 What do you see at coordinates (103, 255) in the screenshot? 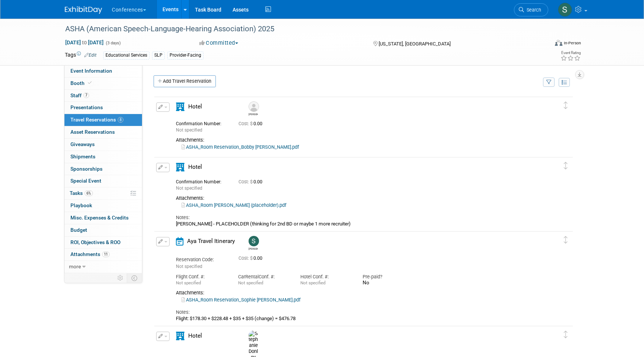
I see `a: Attachments11` at bounding box center [103, 255].